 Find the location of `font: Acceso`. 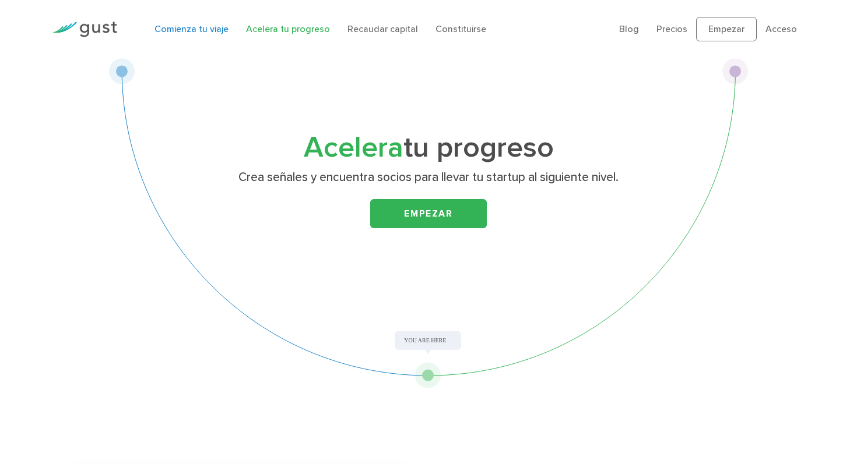

font: Acceso is located at coordinates (781, 29).